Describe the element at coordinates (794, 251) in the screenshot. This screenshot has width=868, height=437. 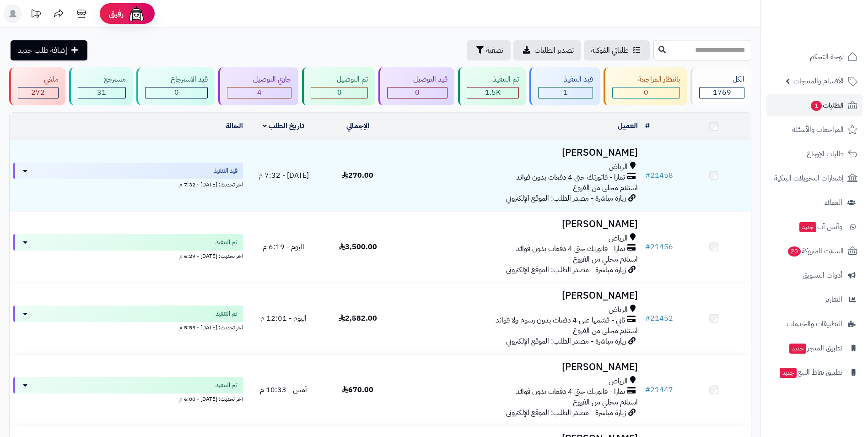
I see `span: 20` at that location.